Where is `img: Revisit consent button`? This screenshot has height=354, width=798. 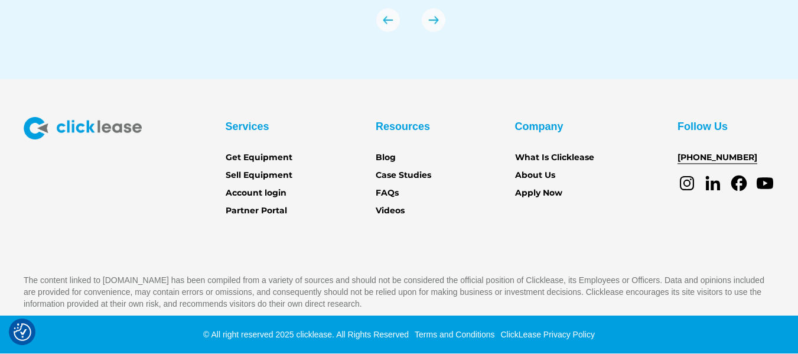 img: Revisit consent button is located at coordinates (22, 332).